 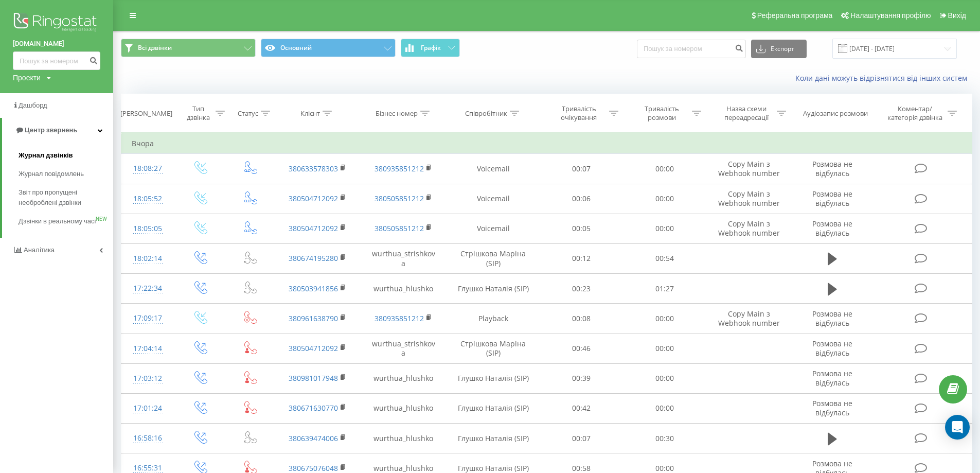 What do you see at coordinates (148, 318) in the screenshot?
I see `div: 17:09:17` at bounding box center [148, 318].